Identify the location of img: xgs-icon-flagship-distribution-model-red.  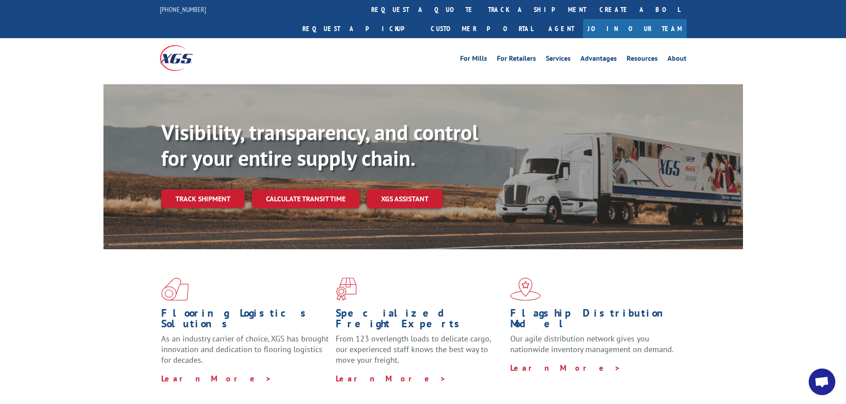
(525, 289).